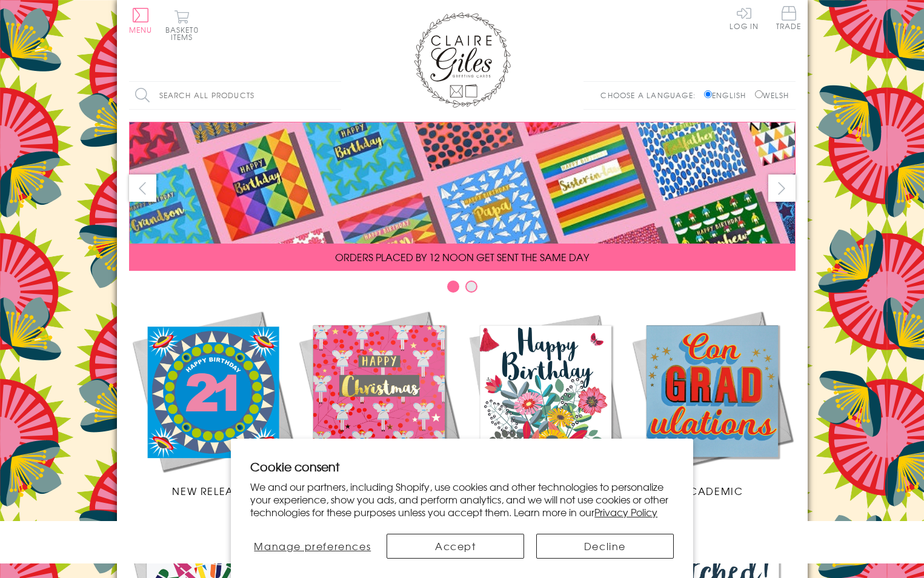  I want to click on p: Choose a language:, so click(651, 95).